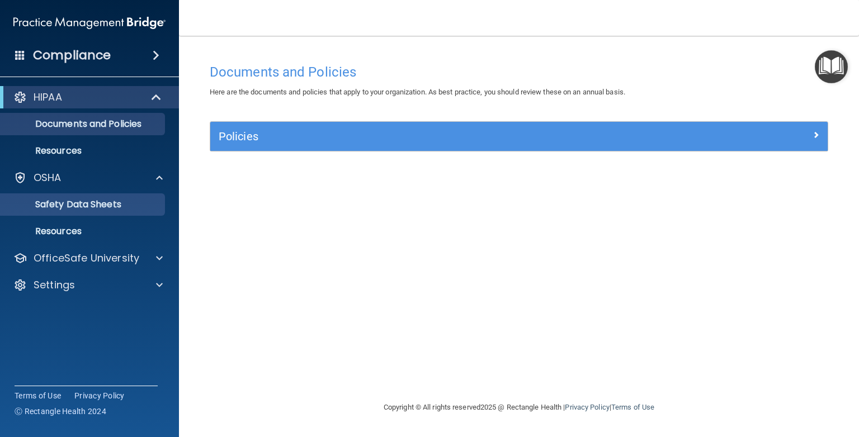 This screenshot has height=437, width=859. What do you see at coordinates (88, 285) in the screenshot?
I see `a: Settings` at bounding box center [88, 285].